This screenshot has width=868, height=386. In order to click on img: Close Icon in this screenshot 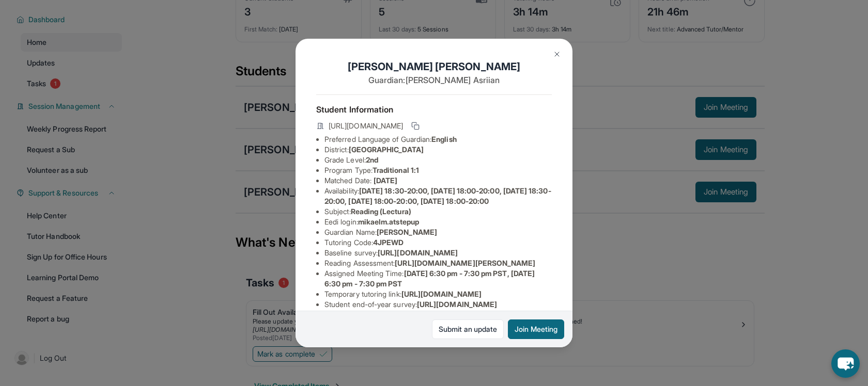, I will do `click(557, 55)`.